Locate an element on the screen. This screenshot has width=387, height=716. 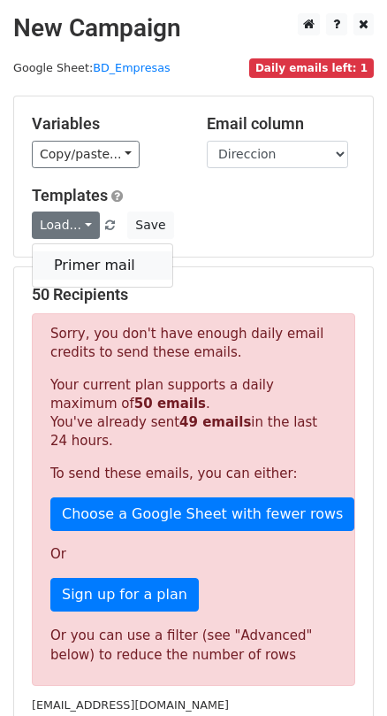
h5: Variables is located at coordinates (106, 124).